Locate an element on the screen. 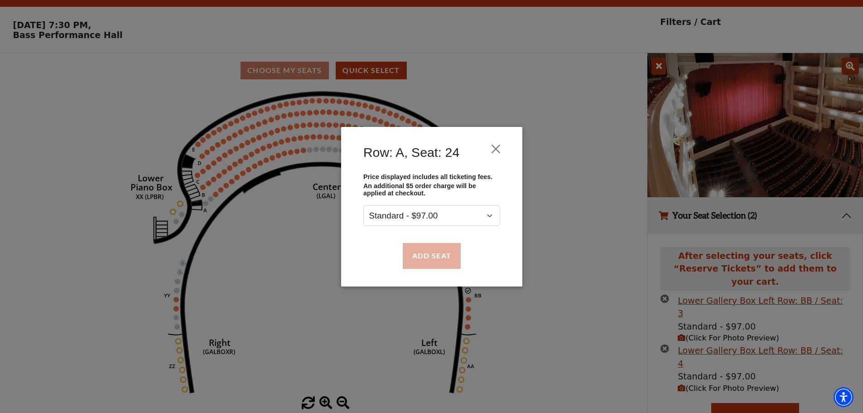 This screenshot has height=413, width=863. h4: Row: A, Seat: 24 is located at coordinates (411, 152).